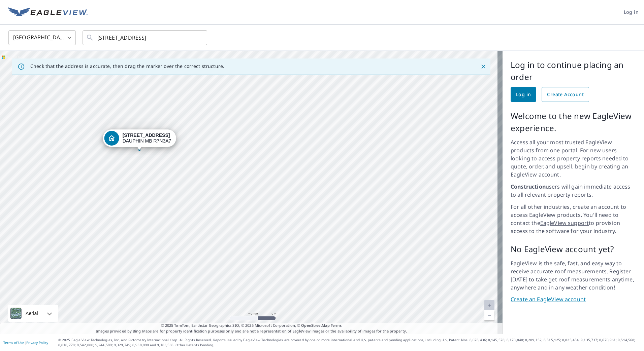 The image size is (644, 351). I want to click on input: Search by address or latitude-longitude, so click(145, 38).